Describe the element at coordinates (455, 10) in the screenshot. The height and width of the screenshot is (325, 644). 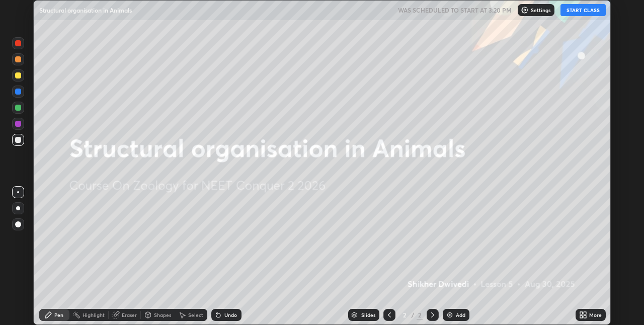
I see `h5: WAS SCHEDULED TO START AT 3:20 PM` at that location.